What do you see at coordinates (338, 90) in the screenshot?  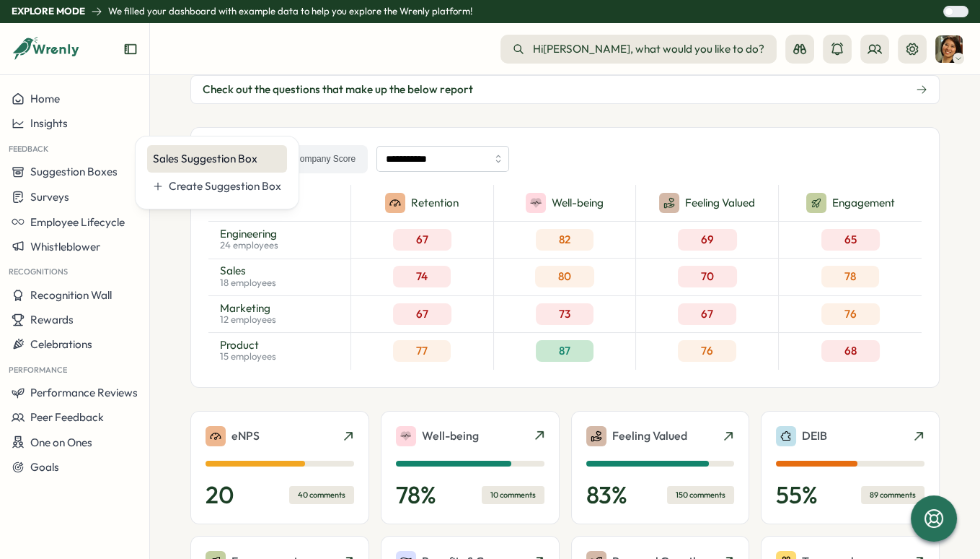 I see `span: Check out the questions that make up the below report` at bounding box center [338, 90].